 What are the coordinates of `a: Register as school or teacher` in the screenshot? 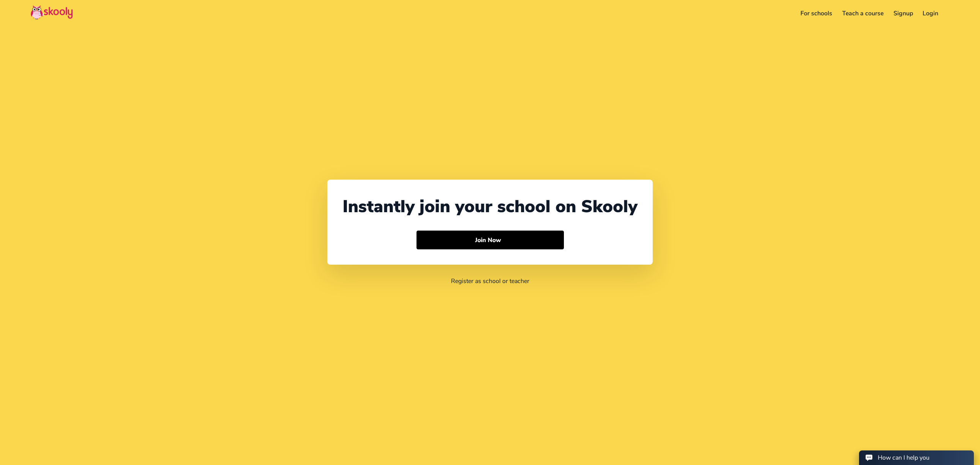 It's located at (490, 282).